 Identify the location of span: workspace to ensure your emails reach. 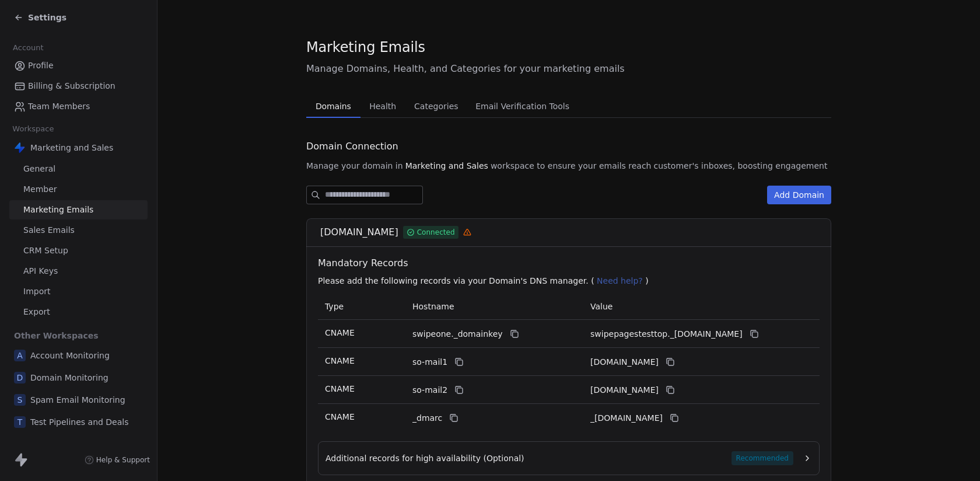
(571, 165).